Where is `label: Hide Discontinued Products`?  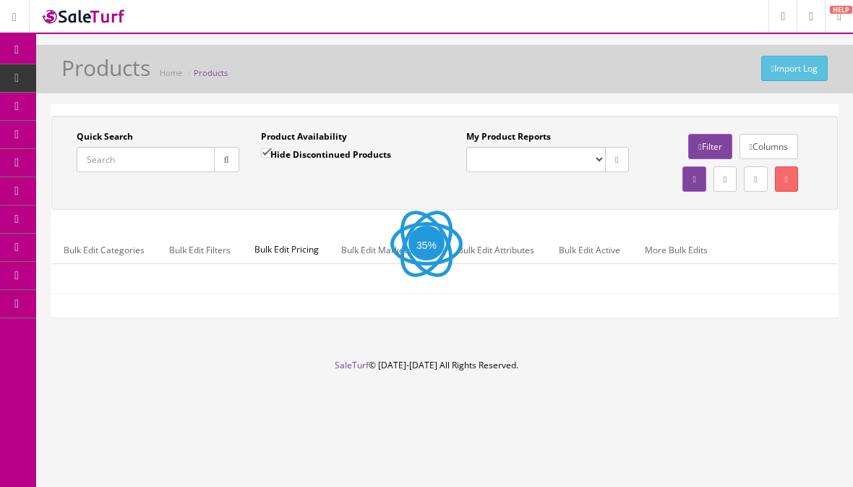 label: Hide Discontinued Products is located at coordinates (326, 154).